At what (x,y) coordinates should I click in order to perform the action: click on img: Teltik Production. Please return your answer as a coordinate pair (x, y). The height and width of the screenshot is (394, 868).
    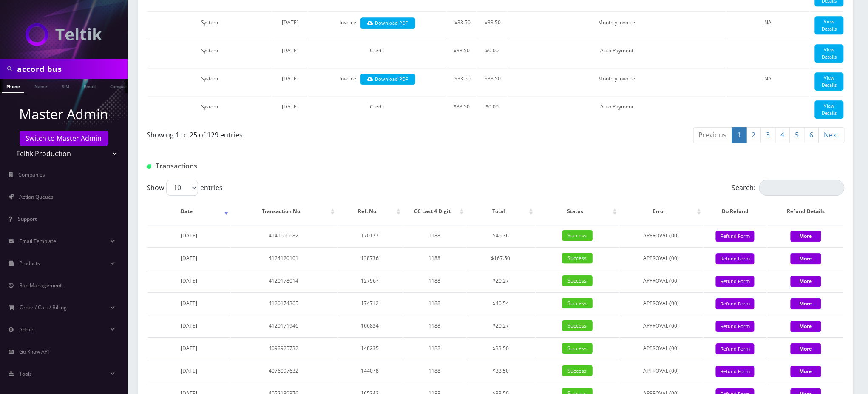
    Looking at the image, I should click on (64, 35).